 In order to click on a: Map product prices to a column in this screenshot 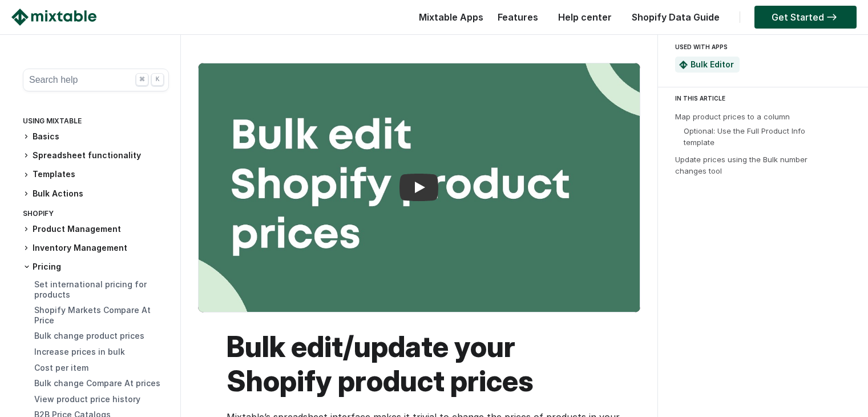, I will do `click(732, 116)`.